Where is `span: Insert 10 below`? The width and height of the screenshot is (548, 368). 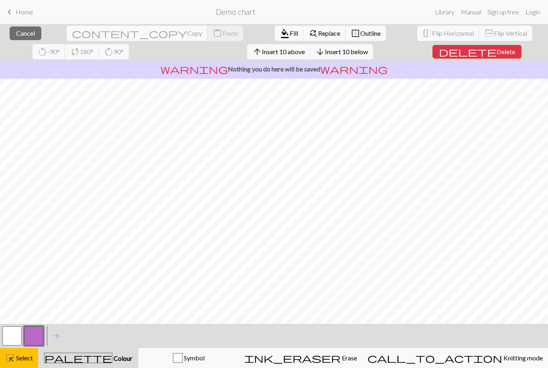 span: Insert 10 below is located at coordinates (346, 51).